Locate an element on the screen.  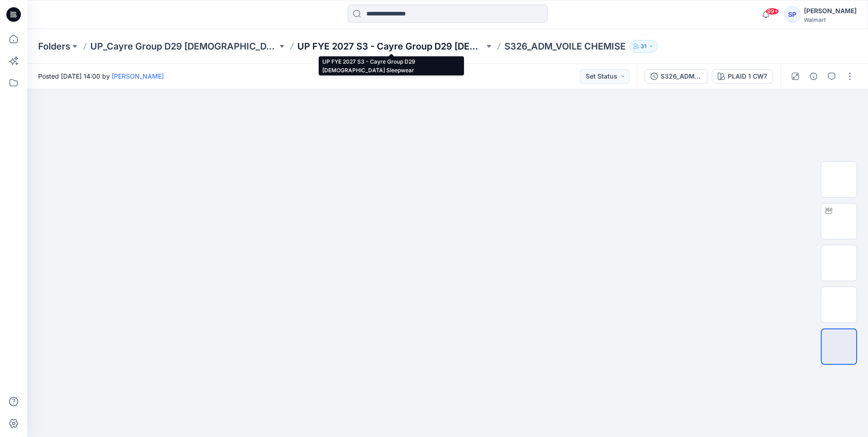
a: Folders is located at coordinates (54, 46).